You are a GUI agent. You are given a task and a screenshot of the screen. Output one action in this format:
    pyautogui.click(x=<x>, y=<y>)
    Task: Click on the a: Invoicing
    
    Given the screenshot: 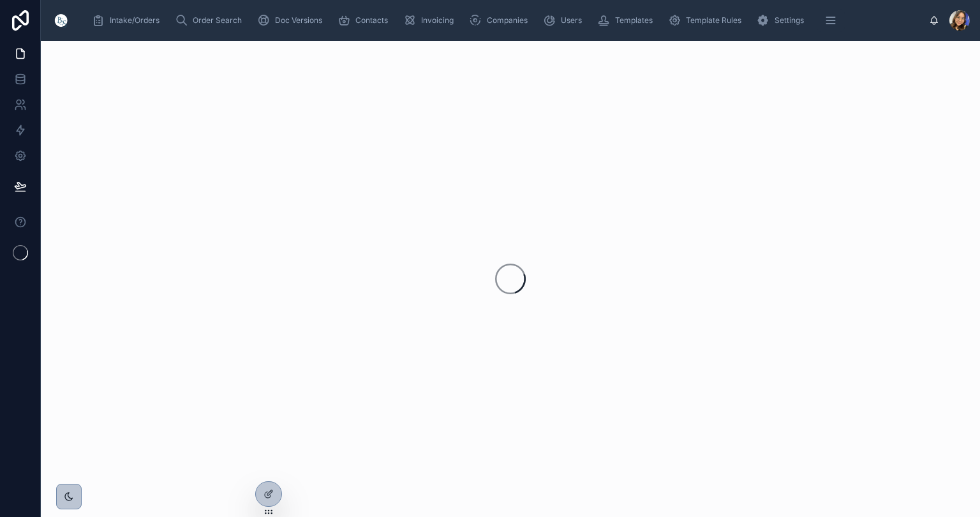 What is the action you would take?
    pyautogui.click(x=430, y=20)
    